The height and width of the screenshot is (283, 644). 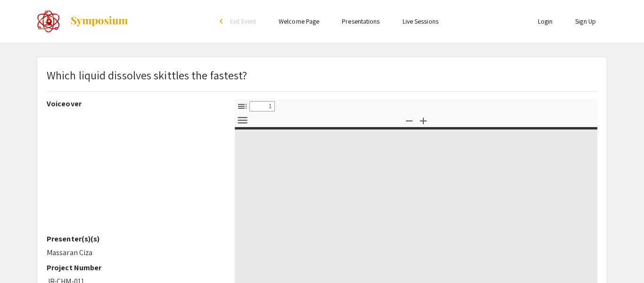 I want to click on button: Zoom In, so click(x=424, y=120).